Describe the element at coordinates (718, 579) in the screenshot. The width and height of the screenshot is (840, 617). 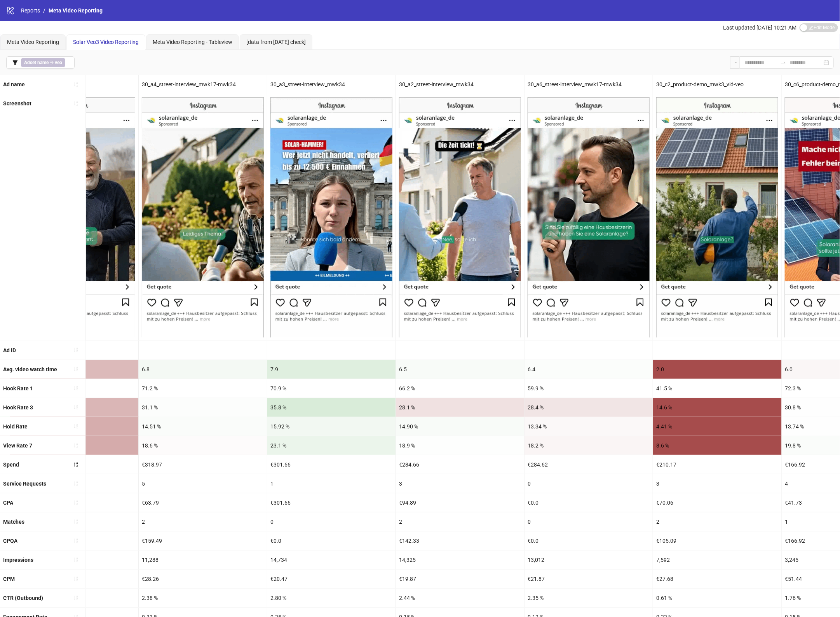
I see `div: €27.68` at that location.